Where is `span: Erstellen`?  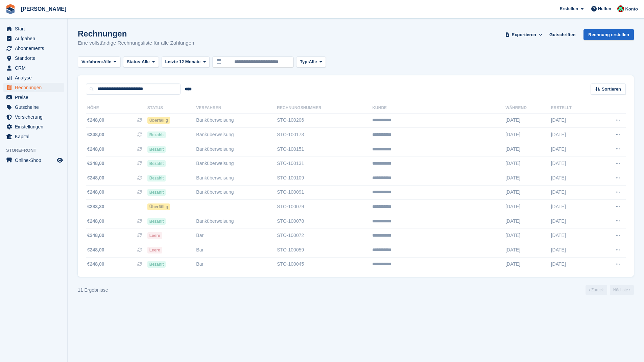 span: Erstellen is located at coordinates (569, 8).